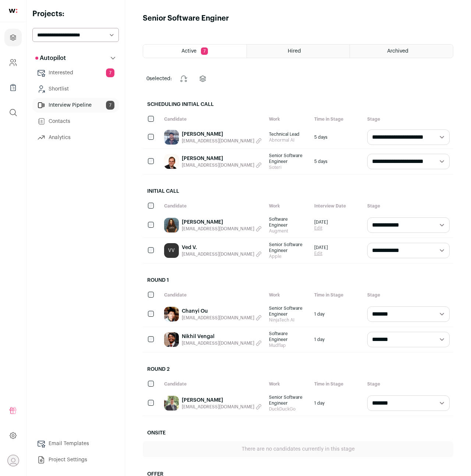 This screenshot has width=471, height=476. I want to click on p: Autopilot, so click(50, 58).